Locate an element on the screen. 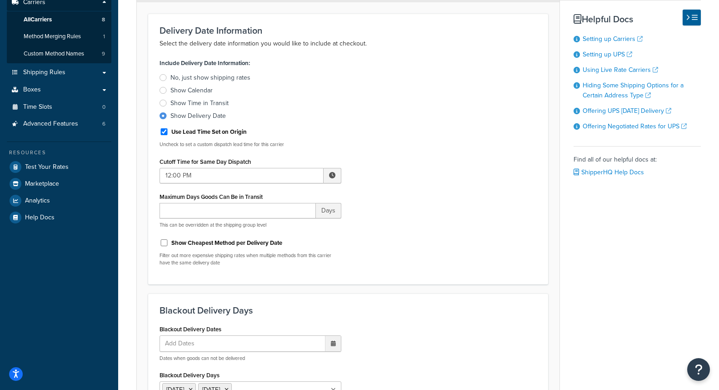  a: Hiding Some Shipping Options for a Certain Address Type is located at coordinates (633, 90).